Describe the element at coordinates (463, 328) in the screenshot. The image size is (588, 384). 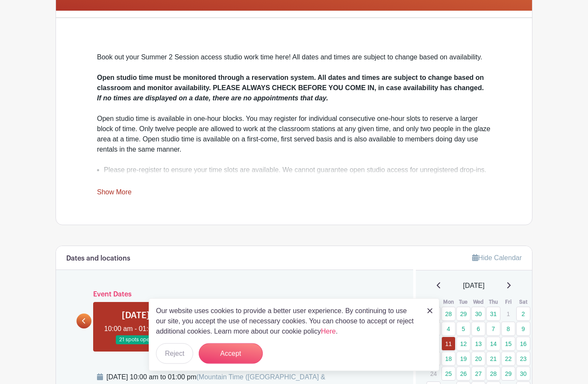
I see `a: 5` at that location.